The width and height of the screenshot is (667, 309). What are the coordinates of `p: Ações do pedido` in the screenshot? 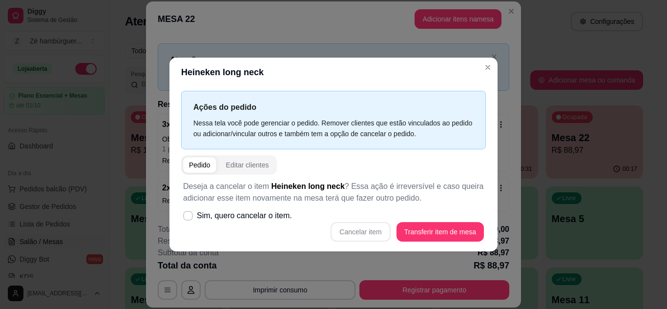 It's located at (334, 107).